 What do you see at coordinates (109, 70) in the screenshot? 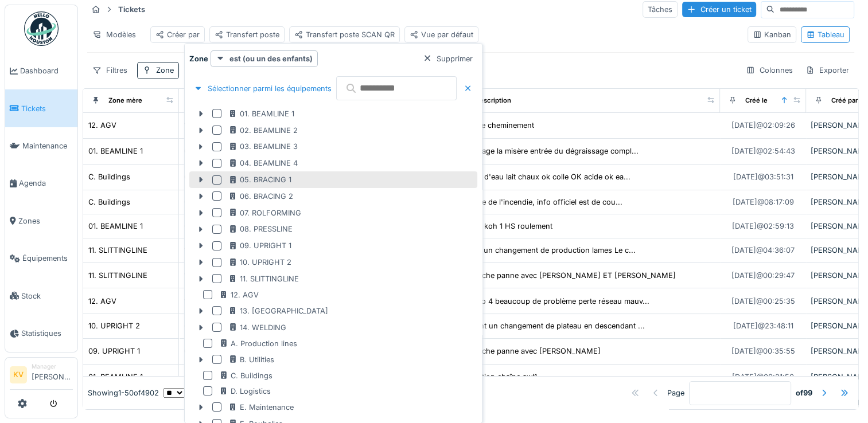
I see `div: Filtres` at bounding box center [109, 70].